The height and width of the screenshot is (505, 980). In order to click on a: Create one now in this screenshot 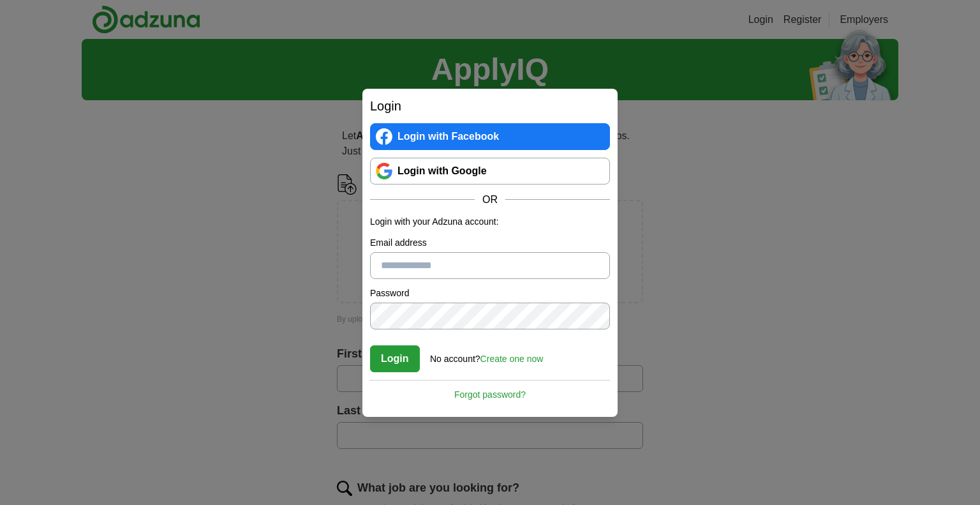, I will do `click(512, 359)`.